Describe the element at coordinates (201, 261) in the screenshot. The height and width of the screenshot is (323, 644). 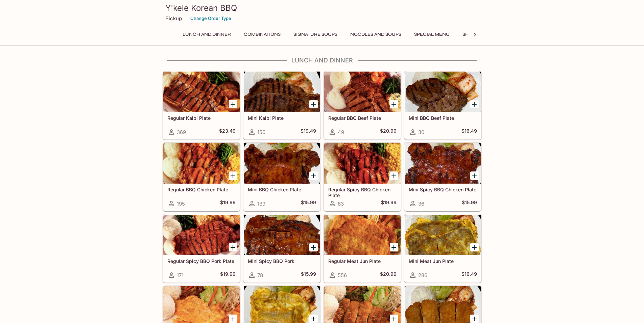
I see `h5: Regular Spicy BBQ Pork Plate` at that location.